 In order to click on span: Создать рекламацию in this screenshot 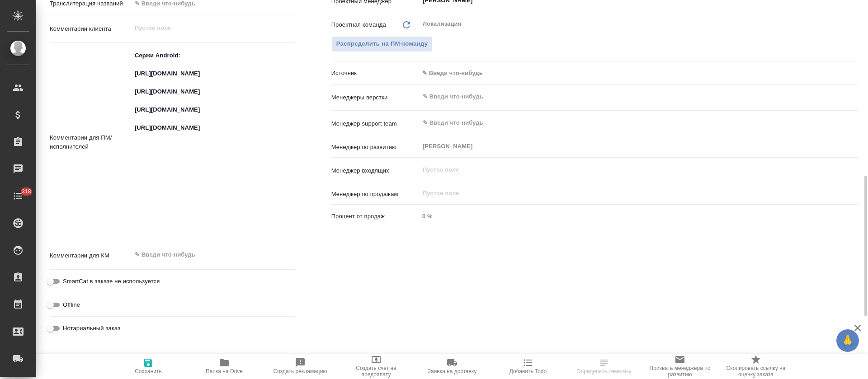, I will do `click(300, 371)`.